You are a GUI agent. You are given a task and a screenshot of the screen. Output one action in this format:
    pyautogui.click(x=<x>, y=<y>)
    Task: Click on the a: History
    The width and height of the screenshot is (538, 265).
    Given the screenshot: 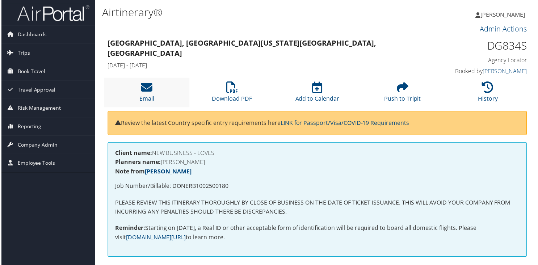 What is the action you would take?
    pyautogui.click(x=489, y=95)
    